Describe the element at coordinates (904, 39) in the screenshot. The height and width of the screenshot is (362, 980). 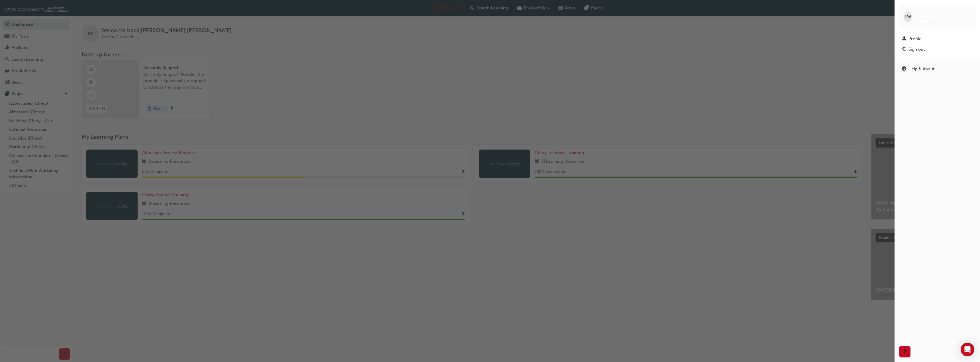
I see `span: man-icon` at that location.